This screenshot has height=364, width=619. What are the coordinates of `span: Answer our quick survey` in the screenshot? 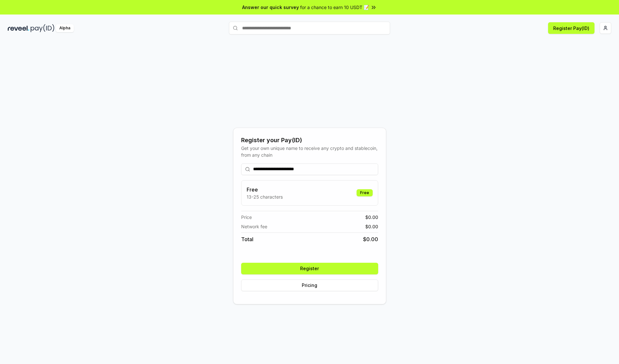 It's located at (270, 7).